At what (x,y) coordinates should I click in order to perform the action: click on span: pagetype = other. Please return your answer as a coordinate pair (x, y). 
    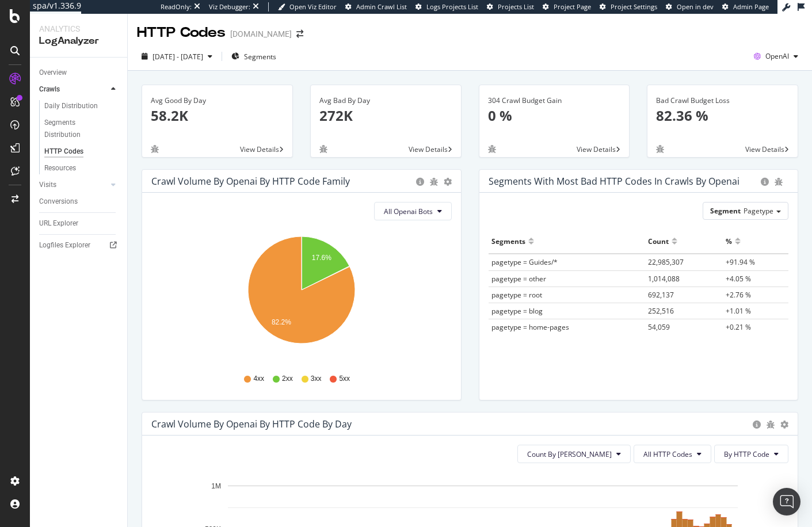
    Looking at the image, I should click on (518, 279).